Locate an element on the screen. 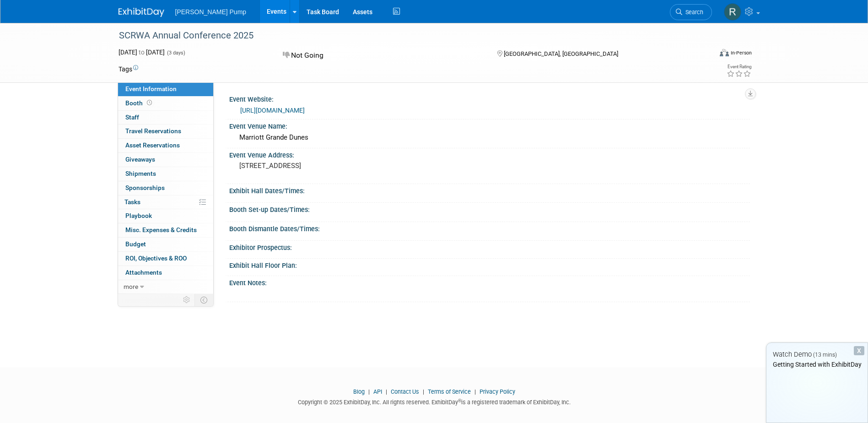 Image resolution: width=868 pixels, height=423 pixels. div: Event Venue Address: is located at coordinates (490, 154).